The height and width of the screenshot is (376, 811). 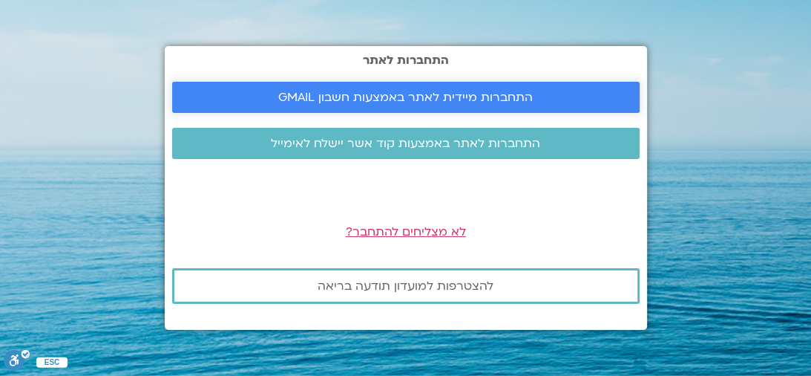 I want to click on a: להצטרפות למועדון תודעה בריאה, so click(x=406, y=286).